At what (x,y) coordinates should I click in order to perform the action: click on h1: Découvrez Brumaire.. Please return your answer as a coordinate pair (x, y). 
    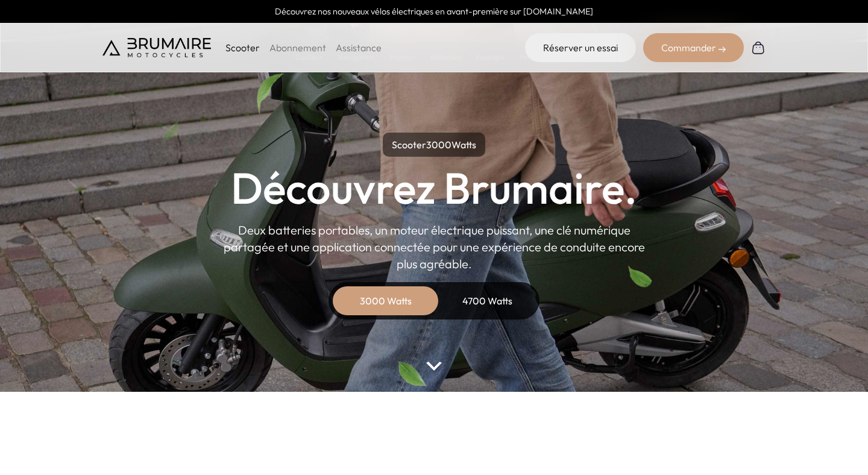
    Looking at the image, I should click on (434, 188).